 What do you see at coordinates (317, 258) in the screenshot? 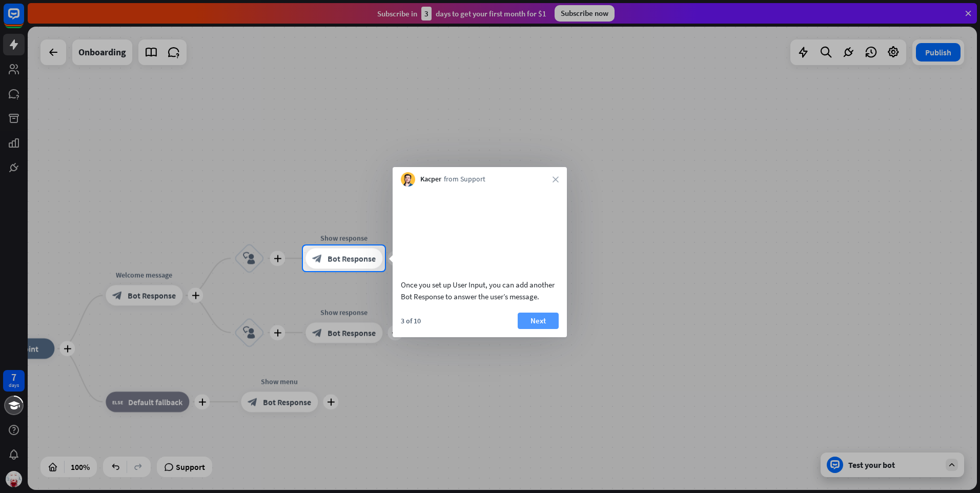
I see `i: block_bot_response` at bounding box center [317, 258].